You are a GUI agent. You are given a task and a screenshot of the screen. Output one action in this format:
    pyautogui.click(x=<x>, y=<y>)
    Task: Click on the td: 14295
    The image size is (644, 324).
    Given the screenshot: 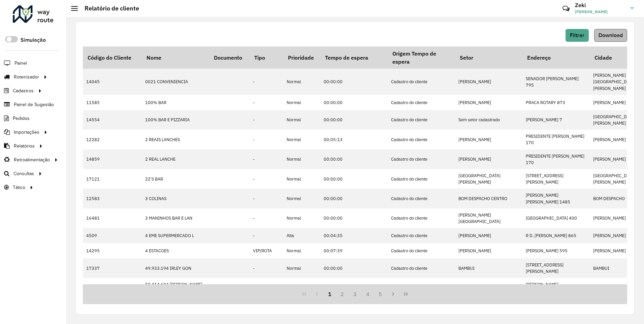 What is the action you would take?
    pyautogui.click(x=112, y=250)
    